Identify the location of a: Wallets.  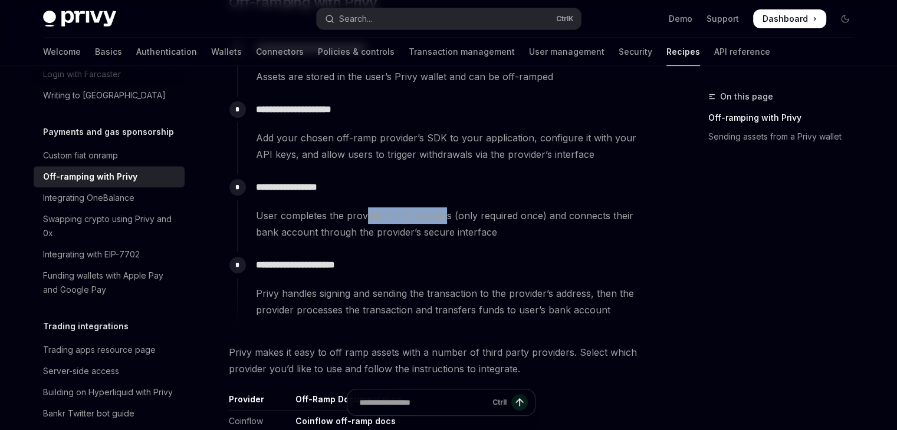
(226, 52).